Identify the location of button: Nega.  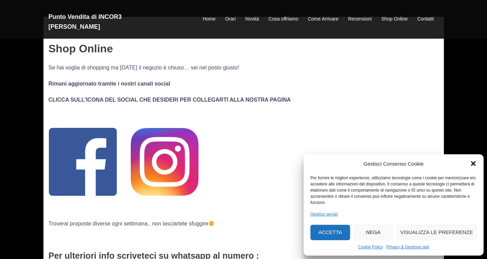
(373, 232).